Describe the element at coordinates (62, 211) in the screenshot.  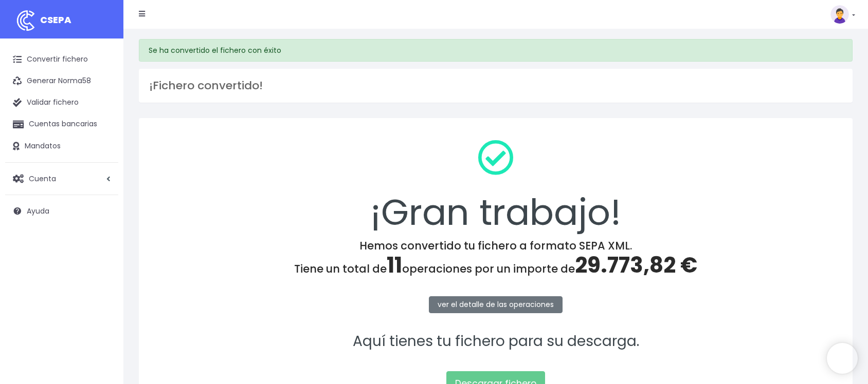
I see `a: Ayuda` at that location.